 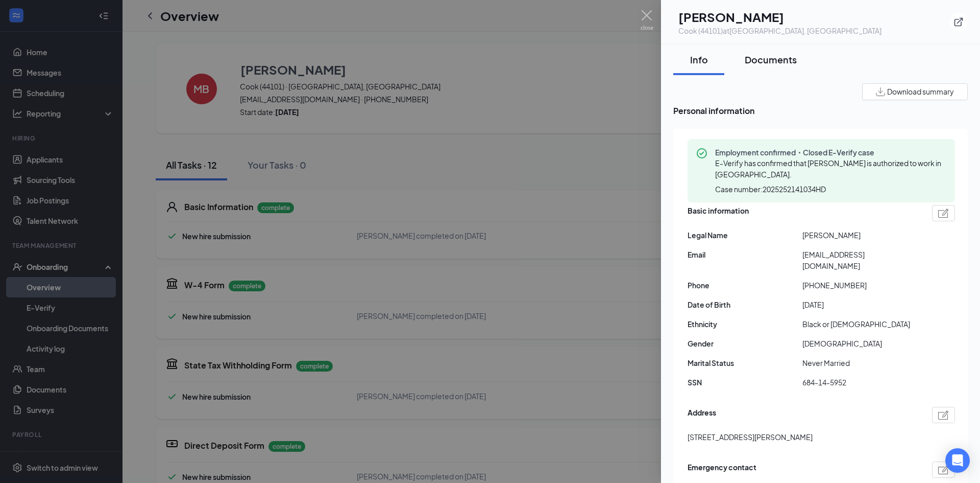 What do you see at coordinates (745, 285) in the screenshot?
I see `span: Phone` at bounding box center [745, 285].